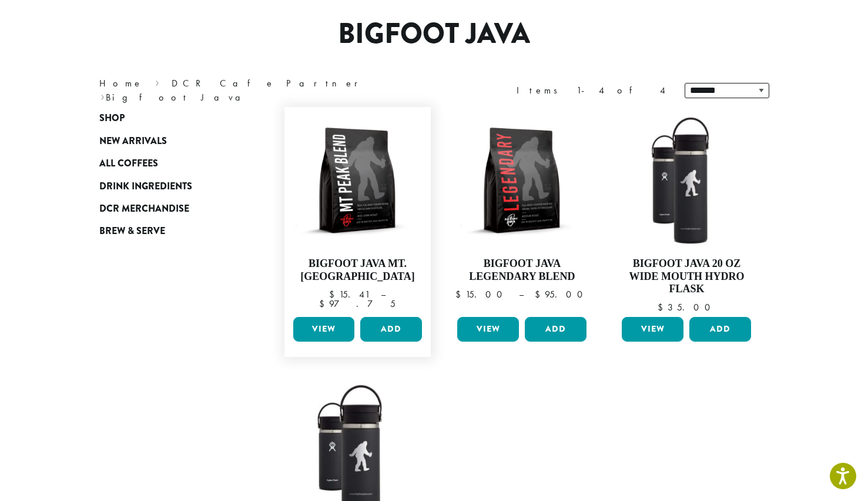 This screenshot has height=501, width=868. Describe the element at coordinates (170, 141) in the screenshot. I see `a: New Arrivals` at that location.